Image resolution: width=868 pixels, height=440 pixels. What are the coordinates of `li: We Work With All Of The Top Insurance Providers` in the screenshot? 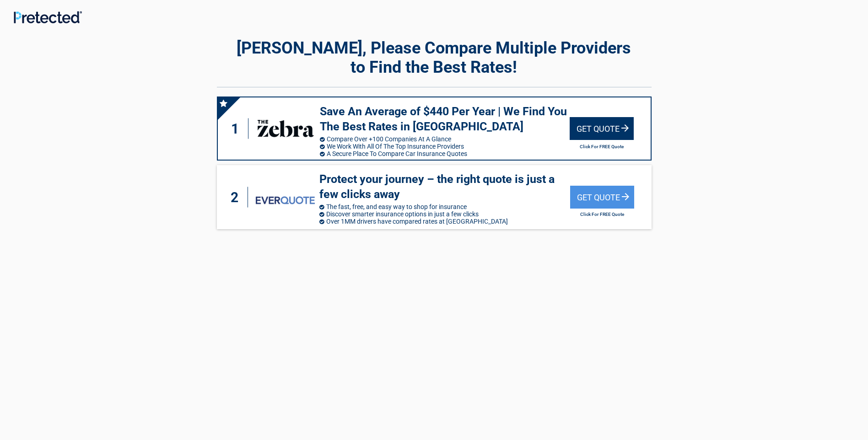 It's located at (444, 146).